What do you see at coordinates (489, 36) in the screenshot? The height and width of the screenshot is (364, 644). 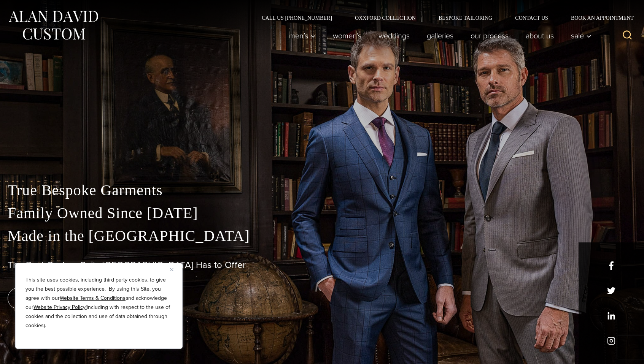 I see `a: Our Process` at bounding box center [489, 36].